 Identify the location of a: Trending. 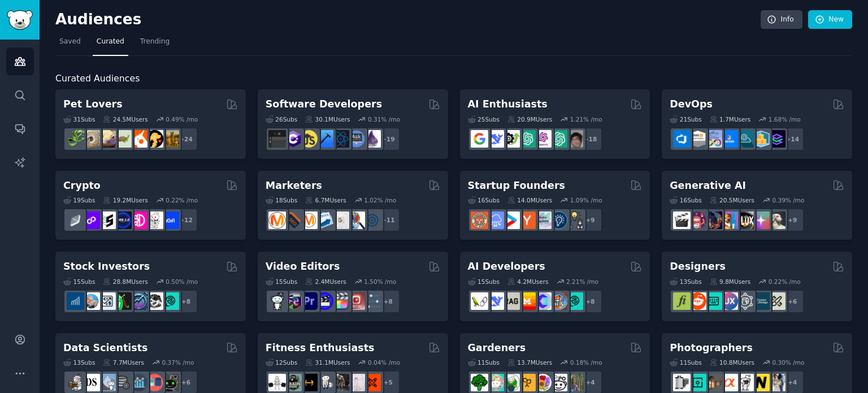
(155, 44).